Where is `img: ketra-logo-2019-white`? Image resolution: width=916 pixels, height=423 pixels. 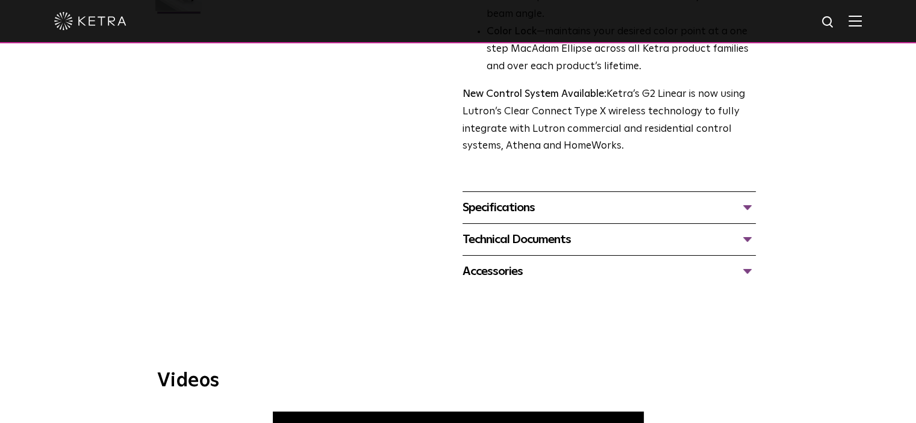
img: ketra-logo-2019-white is located at coordinates (90, 21).